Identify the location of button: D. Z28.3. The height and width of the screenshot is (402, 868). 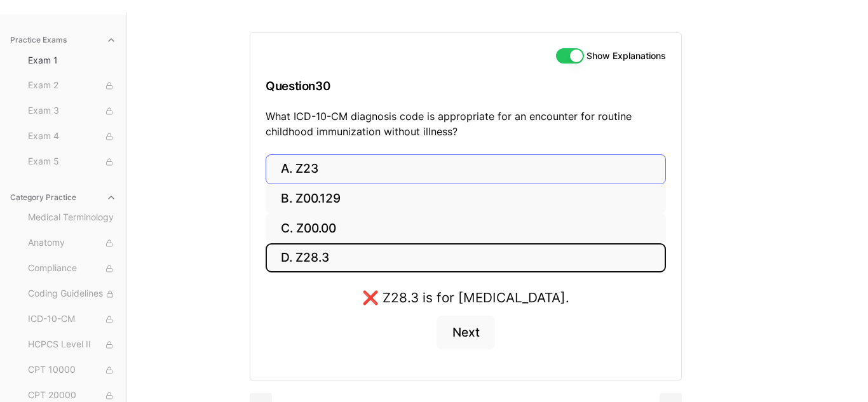
(466, 258).